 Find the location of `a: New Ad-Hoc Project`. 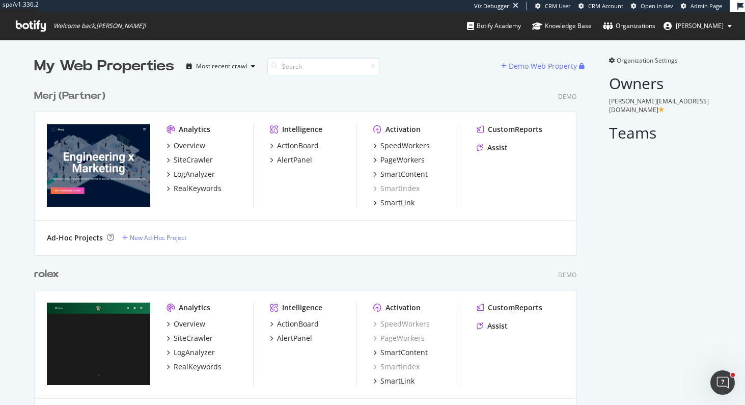

a: New Ad-Hoc Project is located at coordinates (154, 237).